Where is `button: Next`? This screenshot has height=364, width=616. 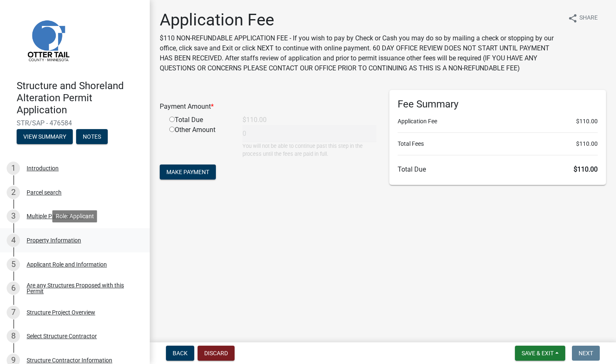
button: Next is located at coordinates (586, 353).